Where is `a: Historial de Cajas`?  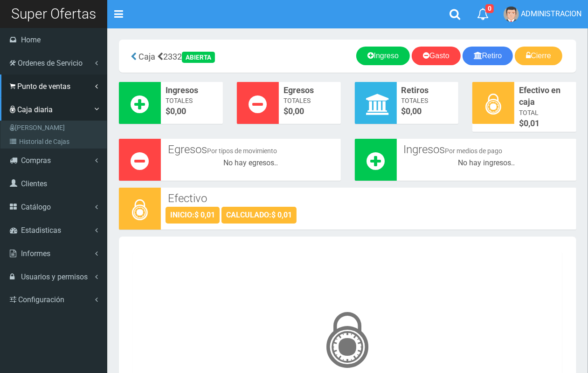
a: Historial de Cajas is located at coordinates (54, 142).